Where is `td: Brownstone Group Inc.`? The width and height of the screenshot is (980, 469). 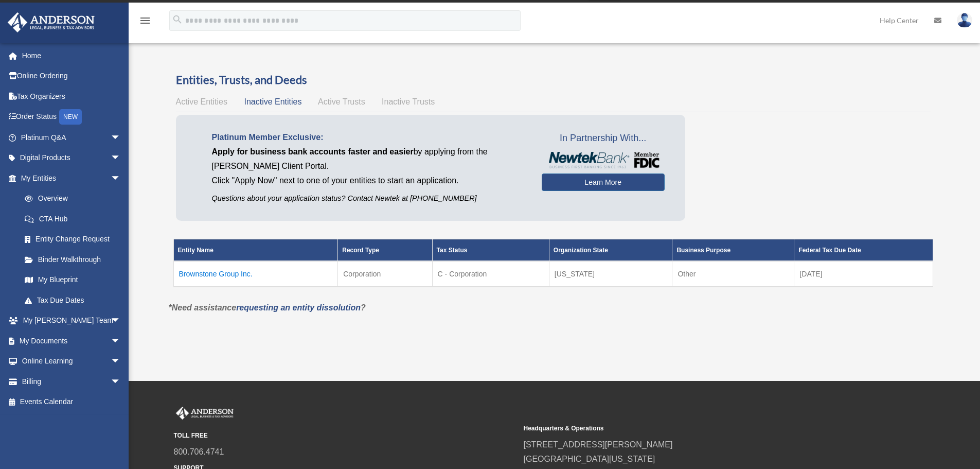 td: Brownstone Group Inc. is located at coordinates (255, 274).